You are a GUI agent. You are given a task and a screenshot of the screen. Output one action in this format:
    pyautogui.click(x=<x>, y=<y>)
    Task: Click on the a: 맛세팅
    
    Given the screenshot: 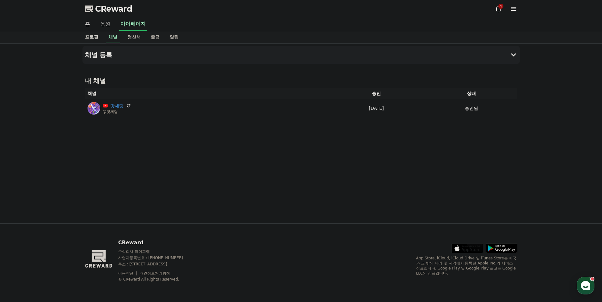 What is the action you would take?
    pyautogui.click(x=117, y=106)
    